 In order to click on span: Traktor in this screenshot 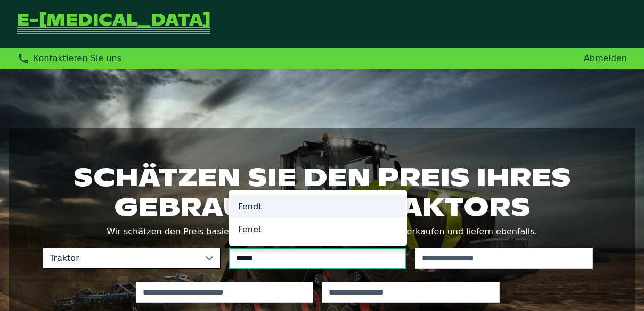, I will do `click(121, 259)`.